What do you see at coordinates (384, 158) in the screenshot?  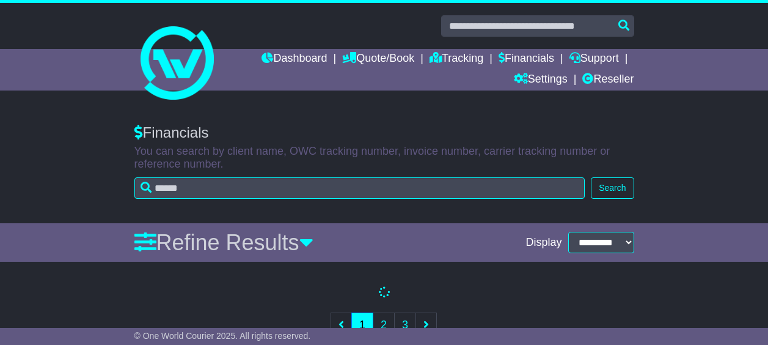 I see `p: You can search by client name, OWC tracking number, invoice number, carrier tracking number or re...` at bounding box center [384, 158].